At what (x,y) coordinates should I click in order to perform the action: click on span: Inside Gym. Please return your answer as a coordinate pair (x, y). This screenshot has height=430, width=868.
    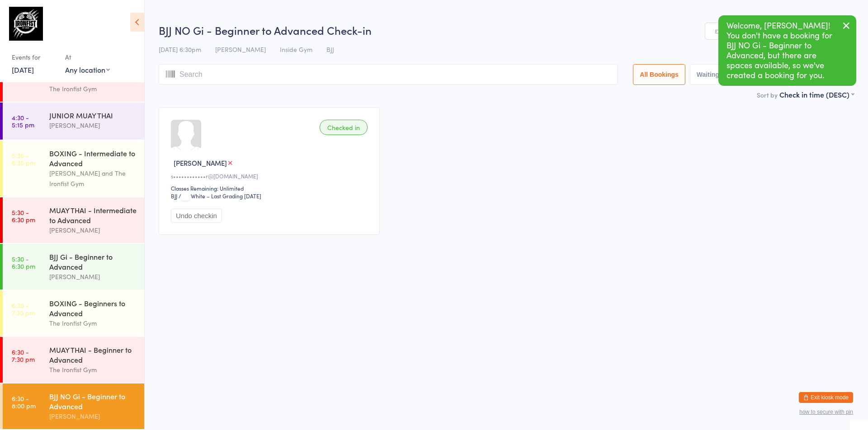
    Looking at the image, I should click on (296, 49).